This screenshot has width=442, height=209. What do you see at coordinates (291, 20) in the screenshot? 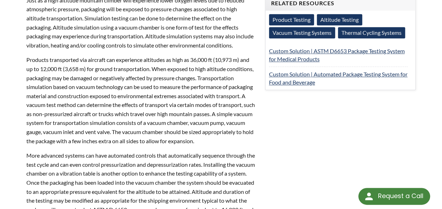
I see `a: Product Testing` at bounding box center [291, 20].